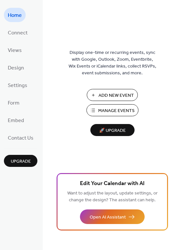  Describe the element at coordinates (20, 161) in the screenshot. I see `button: Upgrade` at that location.